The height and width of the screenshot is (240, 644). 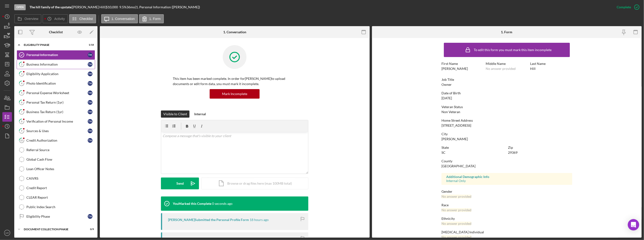 I want to click on div: Verification of Personal Income, so click(x=57, y=121).